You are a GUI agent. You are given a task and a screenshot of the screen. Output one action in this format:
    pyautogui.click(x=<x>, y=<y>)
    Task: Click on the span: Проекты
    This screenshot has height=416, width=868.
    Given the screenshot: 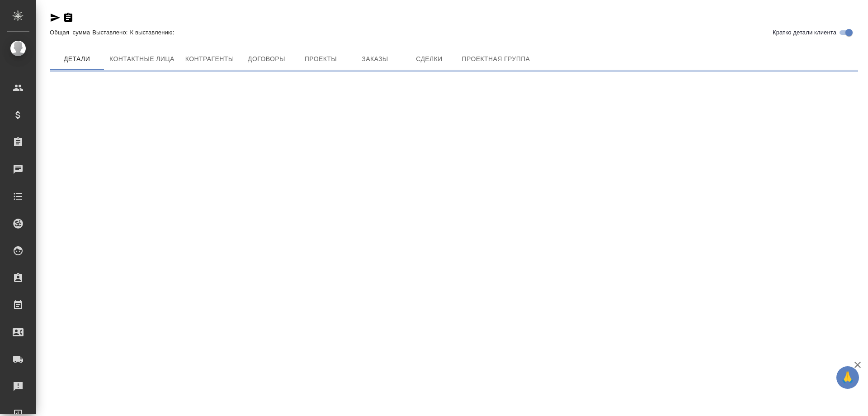 What is the action you would take?
    pyautogui.click(x=320, y=59)
    